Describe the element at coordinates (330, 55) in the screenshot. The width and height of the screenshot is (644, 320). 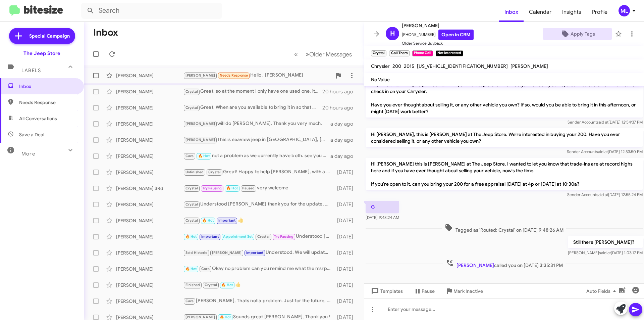
I see `span: Older Messages` at that location.